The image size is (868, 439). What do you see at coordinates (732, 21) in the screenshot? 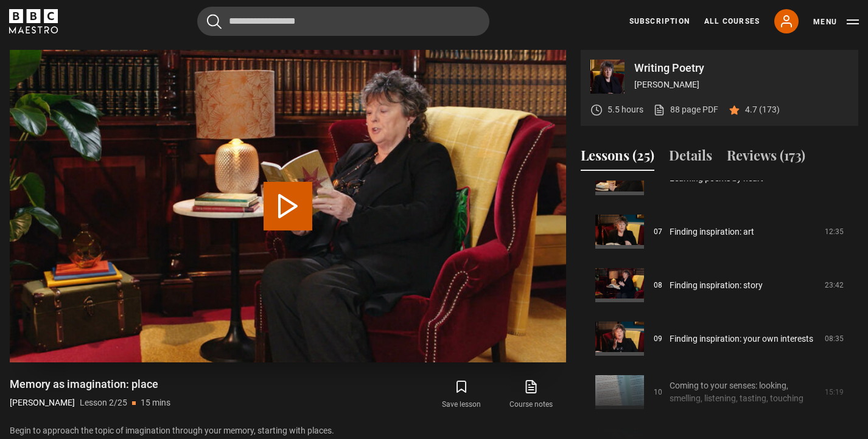
I see `a: All Courses` at bounding box center [732, 21].